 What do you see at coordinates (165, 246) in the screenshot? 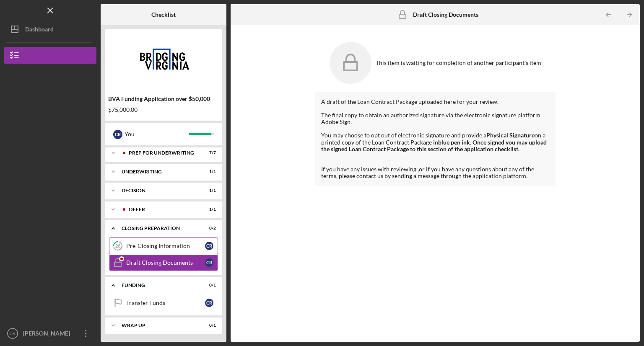
I see `div: Pre-Closing Information` at bounding box center [165, 246].